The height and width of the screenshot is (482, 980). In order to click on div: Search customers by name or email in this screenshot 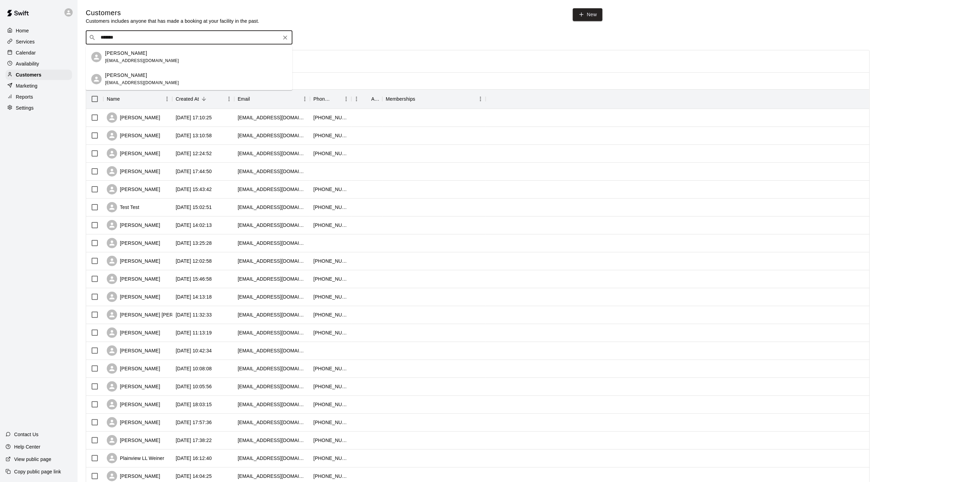, I will do `click(189, 38)`.